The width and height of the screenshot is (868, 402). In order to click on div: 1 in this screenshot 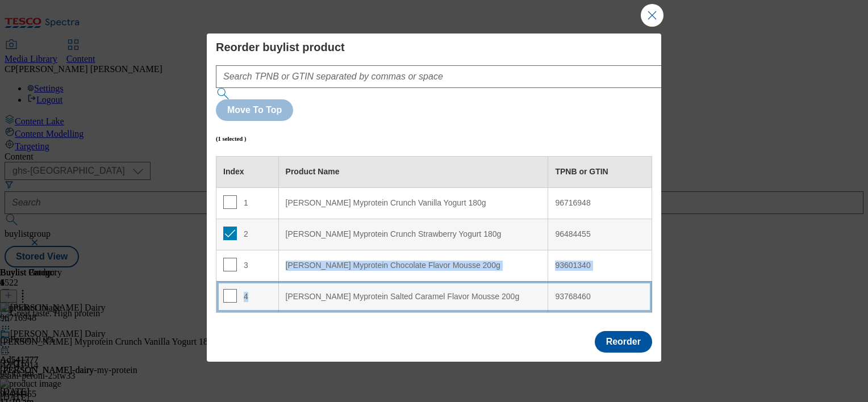, I will do `click(247, 203)`.